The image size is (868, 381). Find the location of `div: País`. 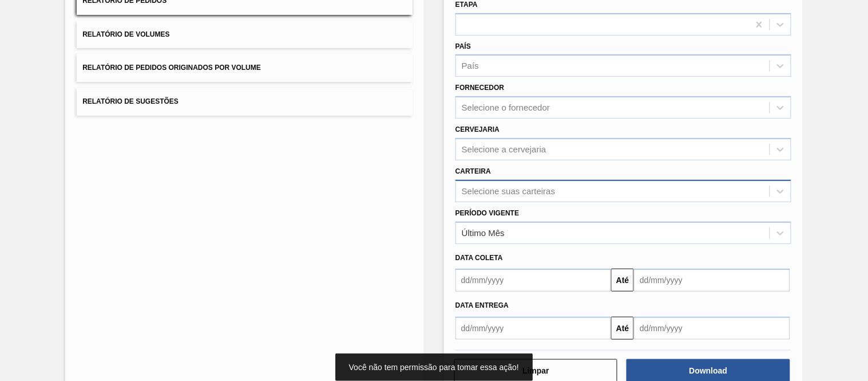

div: País is located at coordinates (470, 66).